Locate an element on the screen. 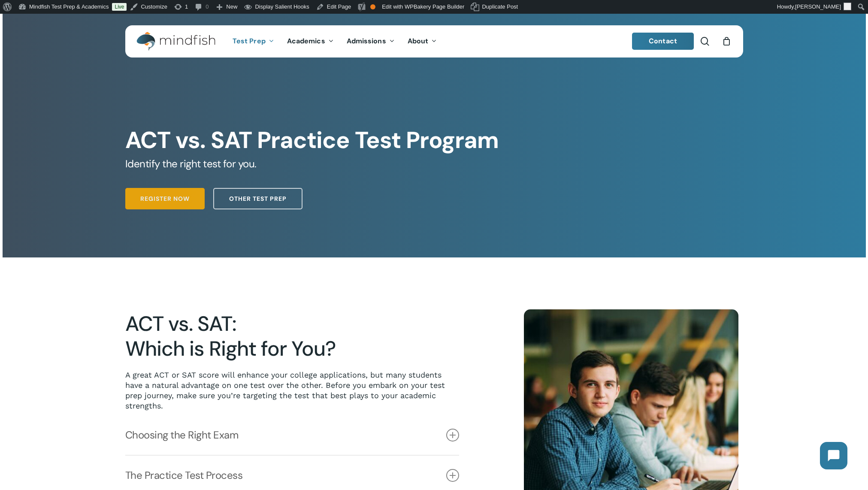 The image size is (868, 490). a: About is located at coordinates (422, 41).